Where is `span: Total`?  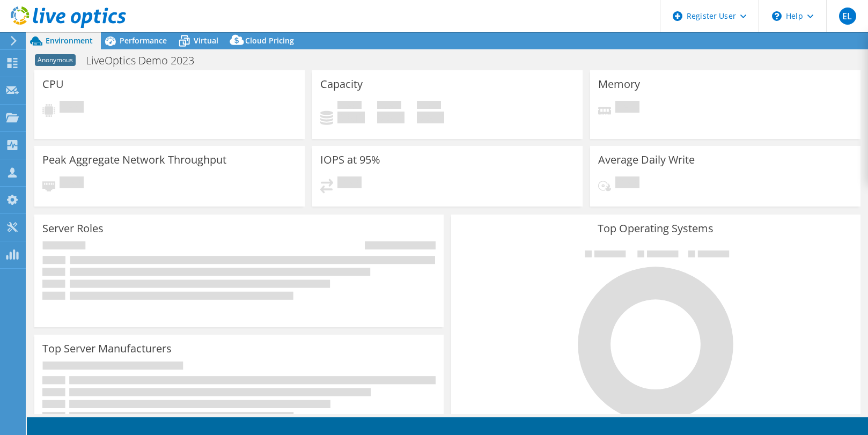
span: Total is located at coordinates (429, 106).